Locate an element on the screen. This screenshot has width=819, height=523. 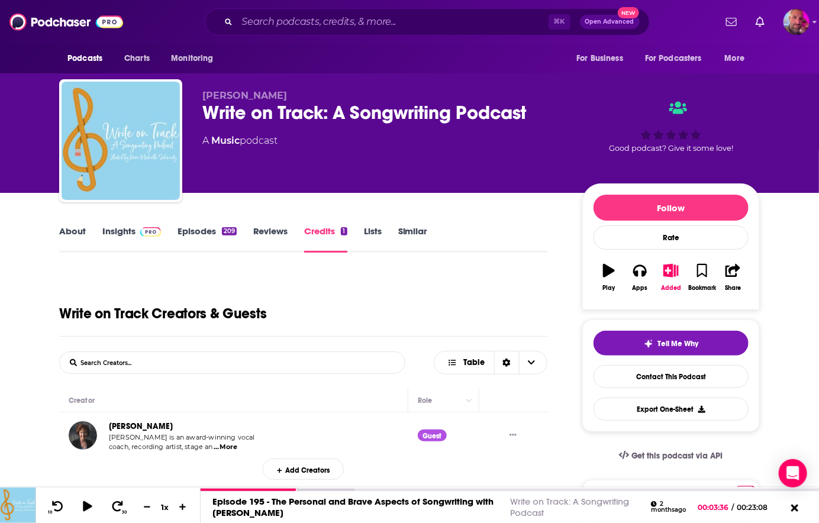
span: Tell Me Why is located at coordinates (678, 344).